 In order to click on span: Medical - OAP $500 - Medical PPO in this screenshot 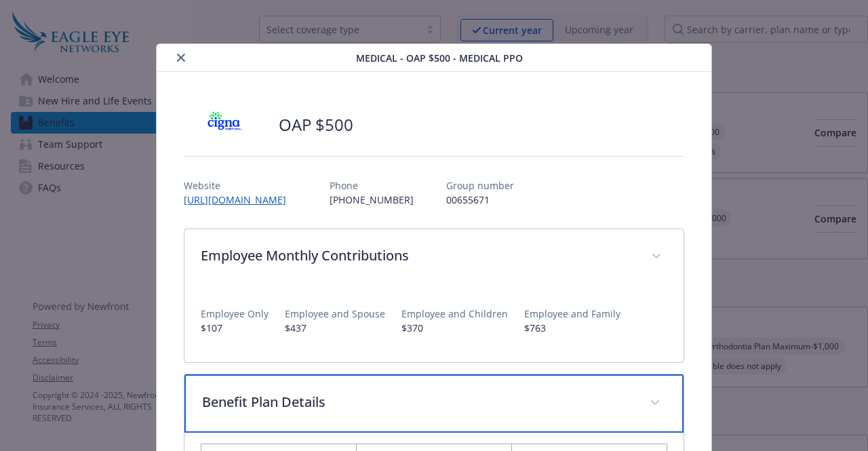, I will do `click(440, 58)`.